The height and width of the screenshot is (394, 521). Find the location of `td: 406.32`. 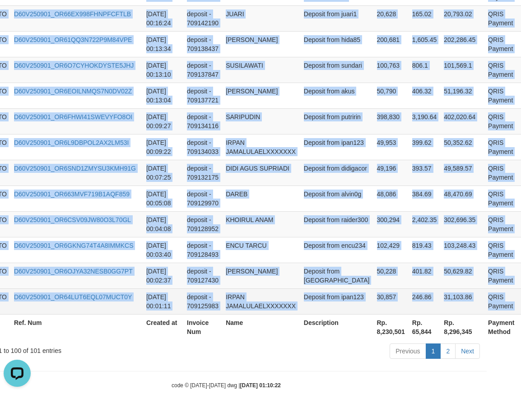

td: 406.32 is located at coordinates (424, 95).